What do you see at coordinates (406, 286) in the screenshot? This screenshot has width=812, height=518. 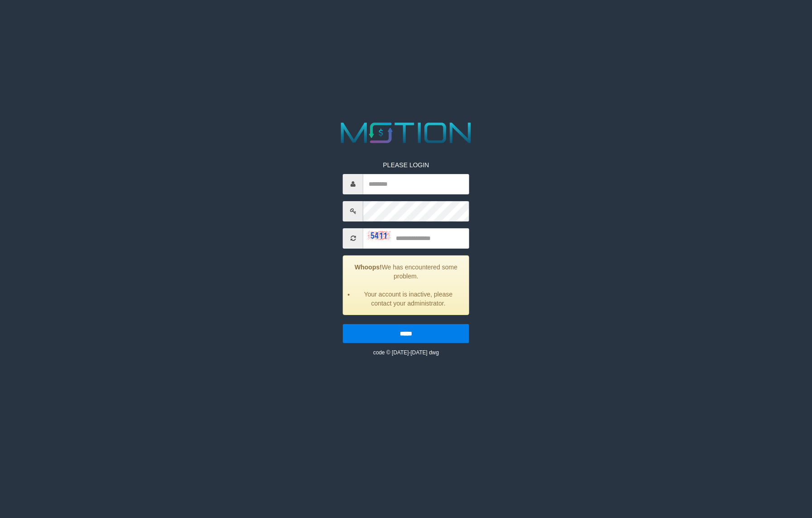 I see `div: We has encountered some problem.` at bounding box center [406, 286].